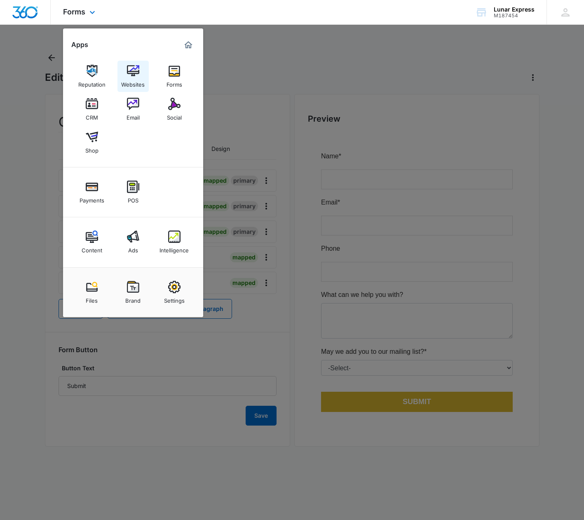 The height and width of the screenshot is (520, 584). I want to click on div: Intelligence, so click(174, 248).